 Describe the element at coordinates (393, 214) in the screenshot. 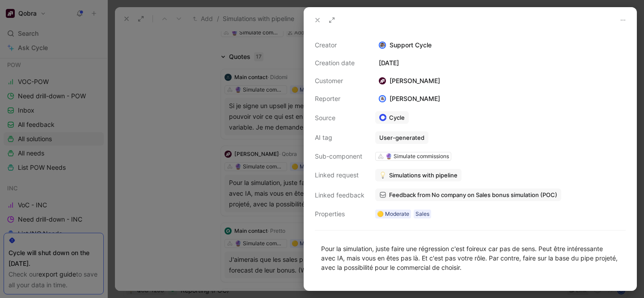

I see `div: 🟡 Moderate` at that location.